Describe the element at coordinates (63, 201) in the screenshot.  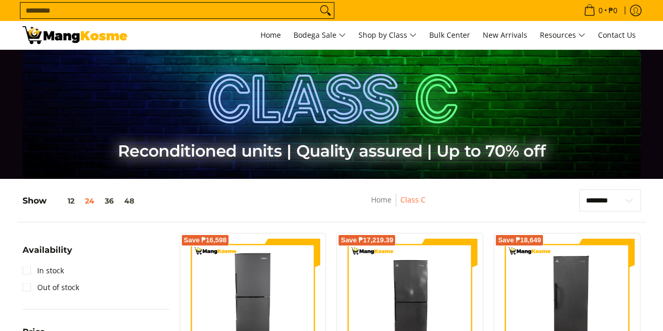
I see `button: 12` at that location.